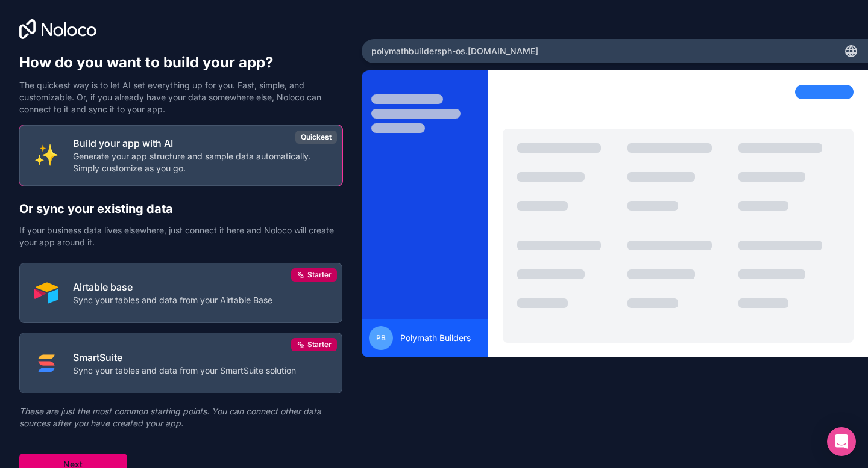 The width and height of the screenshot is (868, 468). I want to click on h1: How do you want to build your app?, so click(181, 62).